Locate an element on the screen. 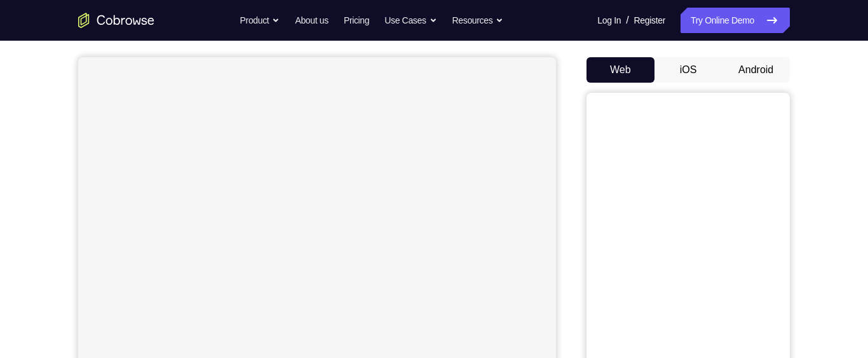  button: Android is located at coordinates (756, 70).